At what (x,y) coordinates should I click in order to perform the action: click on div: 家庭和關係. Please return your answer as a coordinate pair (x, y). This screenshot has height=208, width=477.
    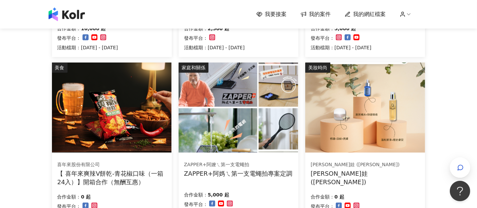
    Looking at the image, I should click on (194, 68).